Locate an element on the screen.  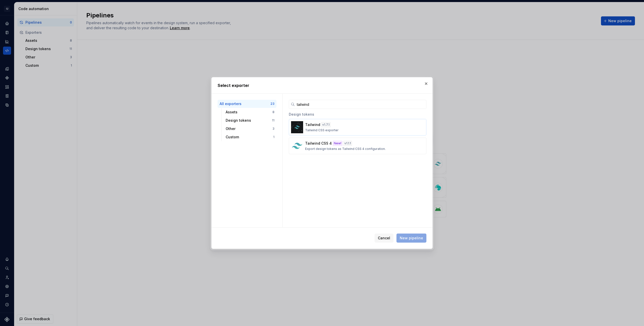
div: Other is located at coordinates (249, 128).